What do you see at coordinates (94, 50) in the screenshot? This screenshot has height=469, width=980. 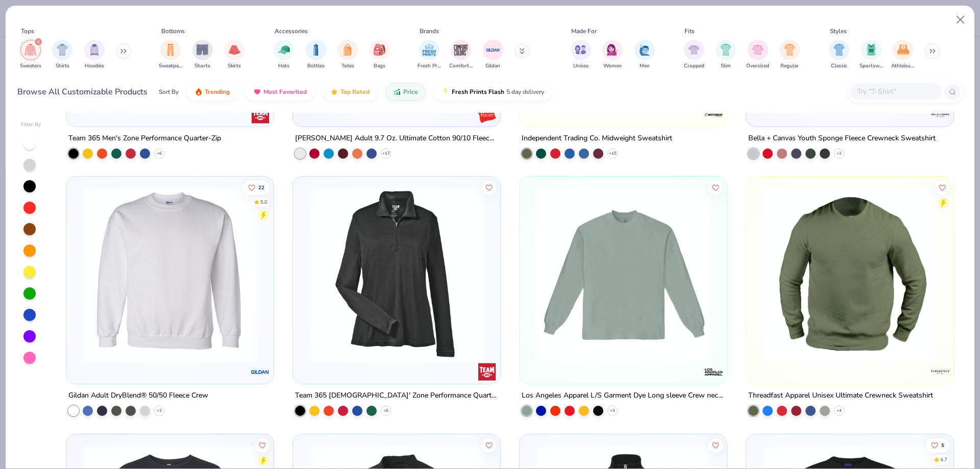 I see `img: Hoodies Image` at bounding box center [94, 50].